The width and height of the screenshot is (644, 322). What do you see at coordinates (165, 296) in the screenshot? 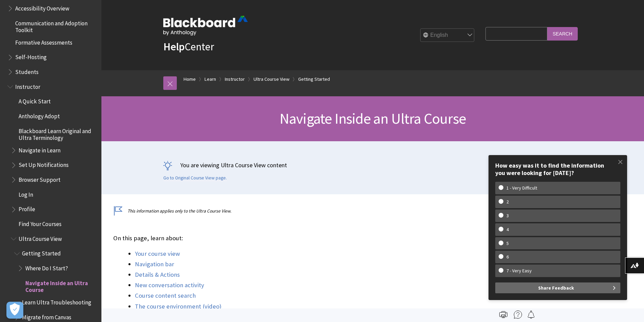
I see `a: Course content search` at bounding box center [165, 296].